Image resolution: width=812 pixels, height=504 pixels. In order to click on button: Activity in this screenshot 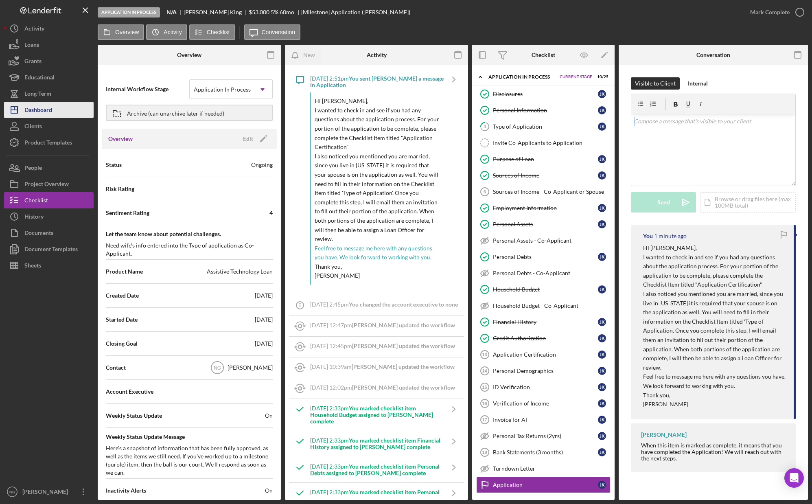, I will do `click(49, 29)`.